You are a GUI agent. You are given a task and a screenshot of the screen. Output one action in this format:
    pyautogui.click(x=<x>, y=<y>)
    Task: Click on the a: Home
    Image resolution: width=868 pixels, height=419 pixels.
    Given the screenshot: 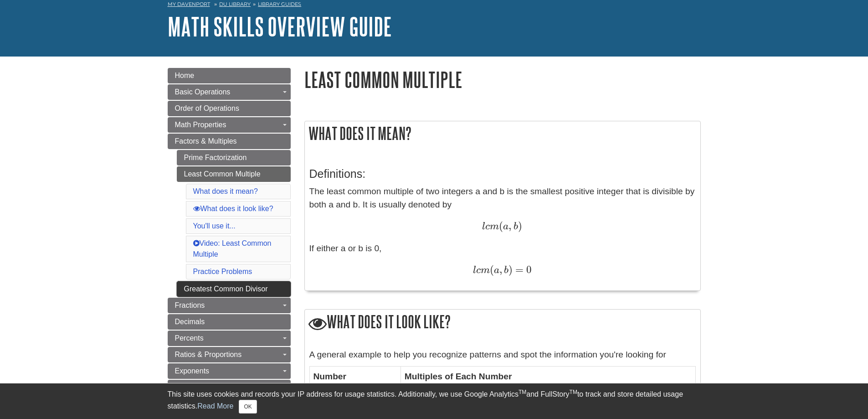 What is the action you would take?
    pyautogui.click(x=229, y=76)
    